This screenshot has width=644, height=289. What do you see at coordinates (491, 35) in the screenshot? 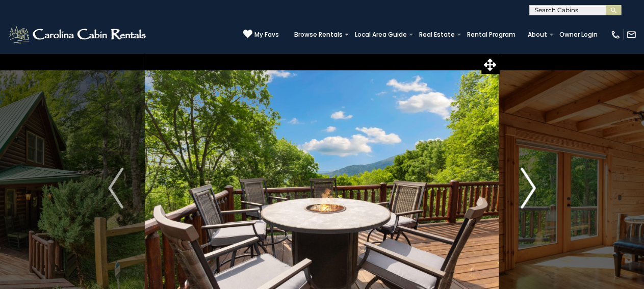
I see `a: Rental Program` at bounding box center [491, 35].